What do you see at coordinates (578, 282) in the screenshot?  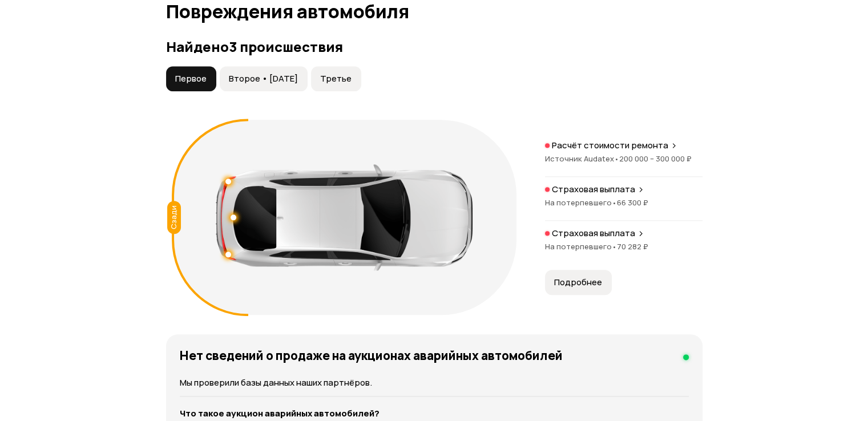 I see `button: Подробнее` at bounding box center [578, 282].